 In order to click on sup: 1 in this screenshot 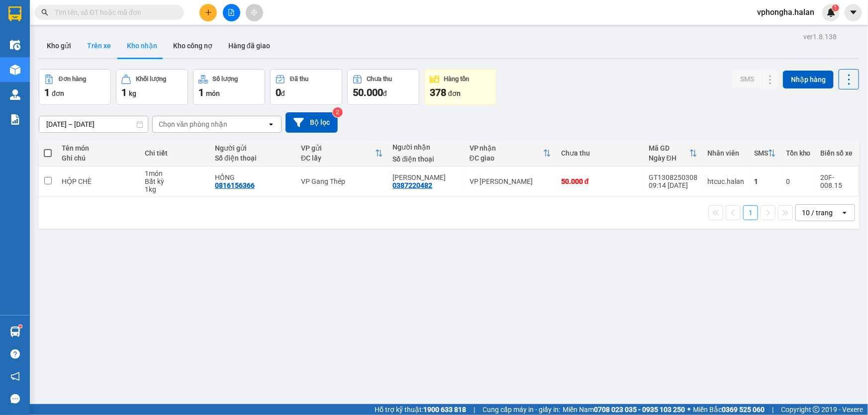, I will do `click(836, 8)`.